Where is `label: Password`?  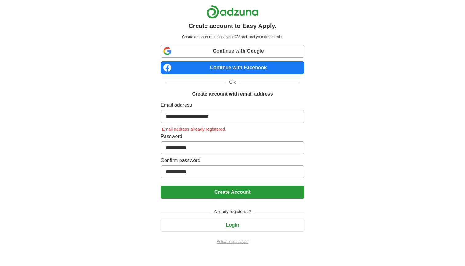
label: Password is located at coordinates (232, 136).